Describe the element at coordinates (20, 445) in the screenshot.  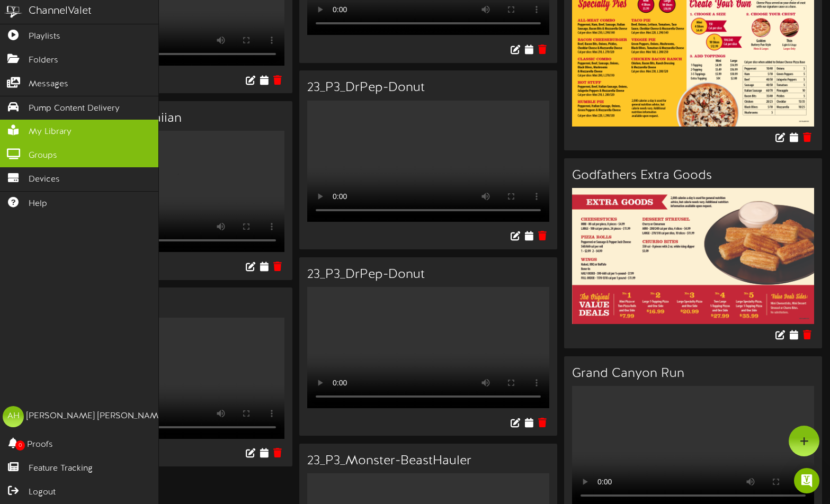
I see `span: 0` at that location.